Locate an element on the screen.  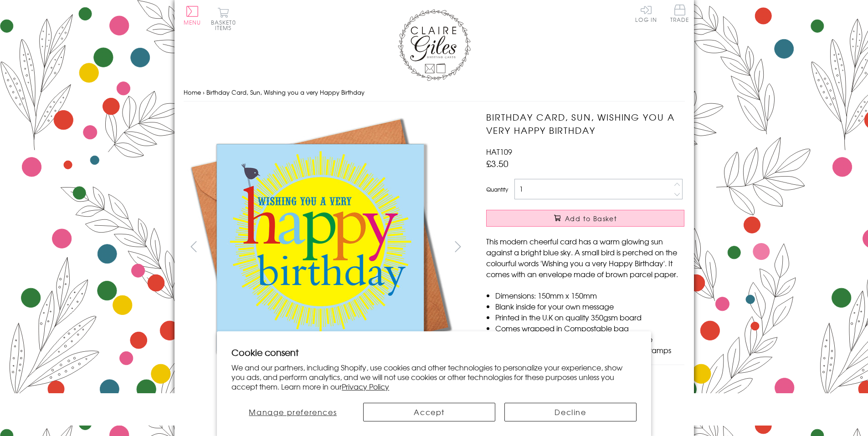
button: Add to Basket is located at coordinates (585, 218).